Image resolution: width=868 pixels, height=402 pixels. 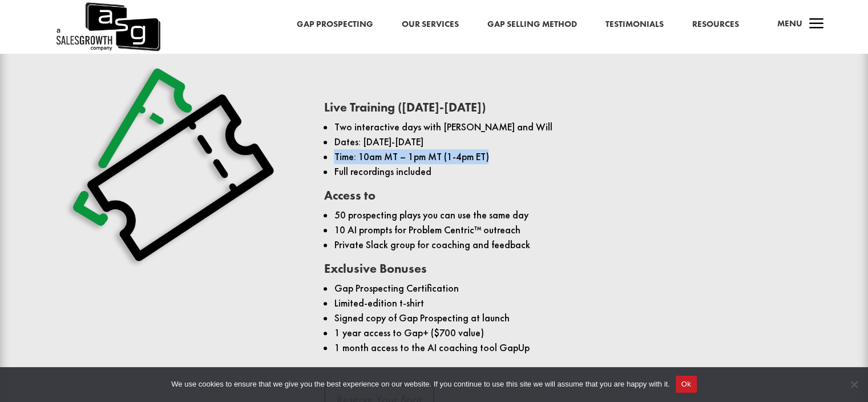 What do you see at coordinates (569, 245) in the screenshot?
I see `li: Private Slack group for coaching and feedback` at bounding box center [569, 245].